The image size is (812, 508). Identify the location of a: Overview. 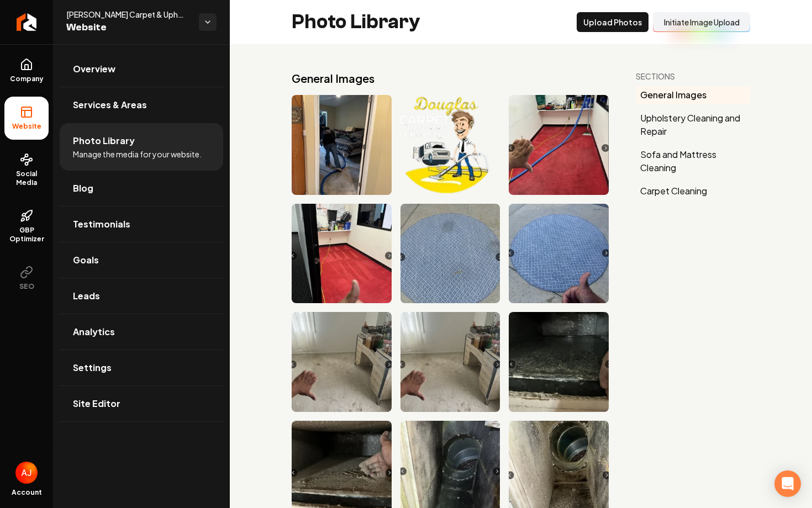
(141, 69).